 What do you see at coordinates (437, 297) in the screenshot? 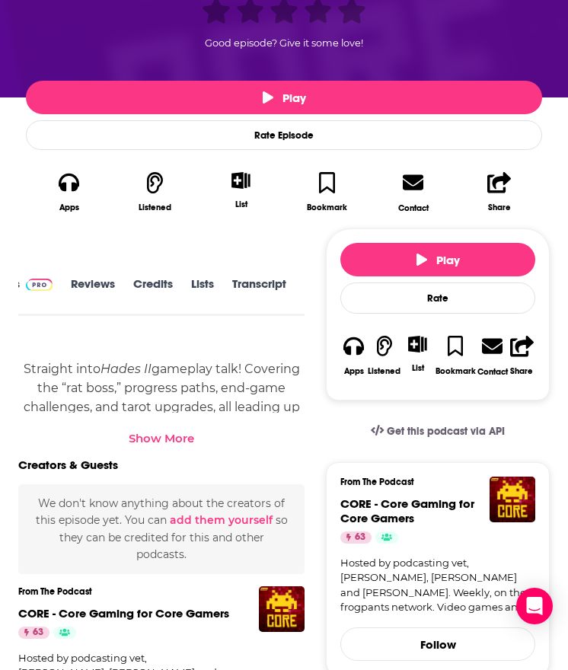
I see `div: Rate` at bounding box center [437, 297].